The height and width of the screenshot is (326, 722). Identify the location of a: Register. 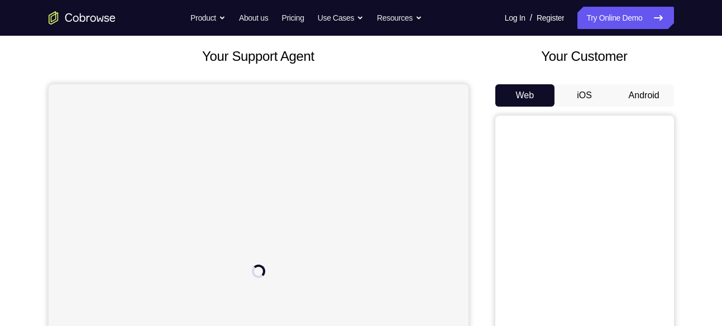
(550, 18).